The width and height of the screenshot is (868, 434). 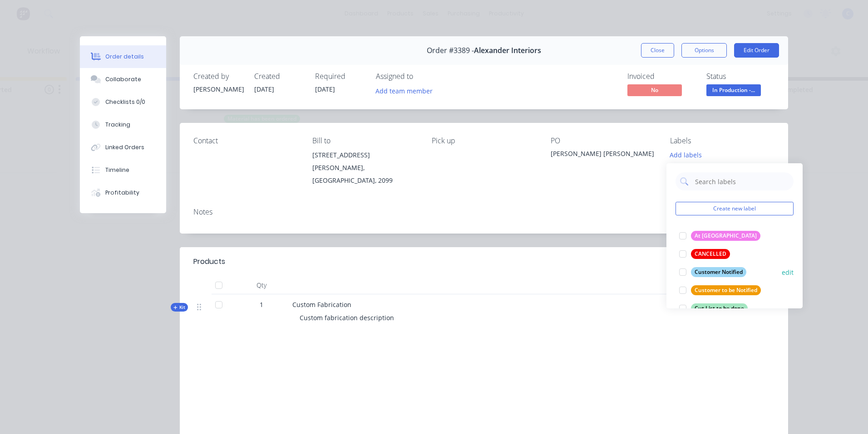 I want to click on div: Profitability, so click(x=122, y=193).